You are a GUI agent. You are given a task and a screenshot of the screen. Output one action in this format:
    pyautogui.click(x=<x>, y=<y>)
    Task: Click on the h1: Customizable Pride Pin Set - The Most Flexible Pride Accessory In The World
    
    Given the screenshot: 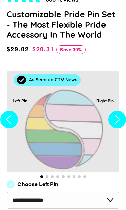 What is the action you would take?
    pyautogui.click(x=63, y=25)
    